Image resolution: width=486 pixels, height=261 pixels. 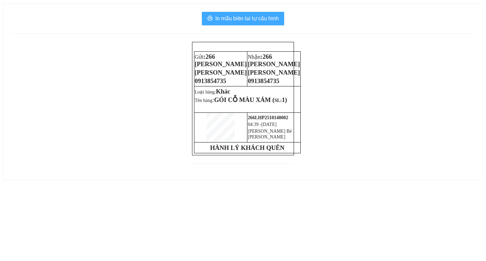 I want to click on span: Tên hàng, so click(x=235, y=100).